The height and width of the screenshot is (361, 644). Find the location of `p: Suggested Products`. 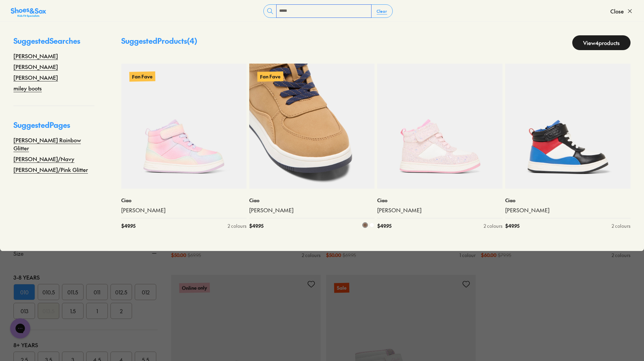

p: Suggested Products is located at coordinates (159, 43).